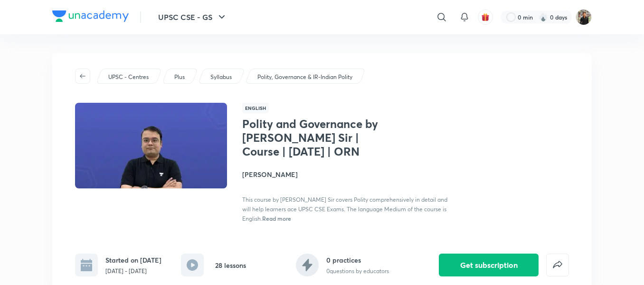  I want to click on p: Polity, Governance & IR-Indian Polity, so click(305, 77).